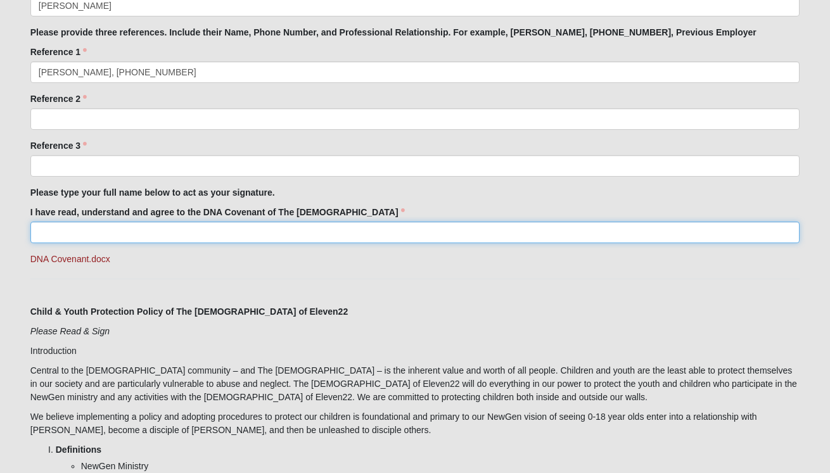  I want to click on label: Reference 2, so click(58, 99).